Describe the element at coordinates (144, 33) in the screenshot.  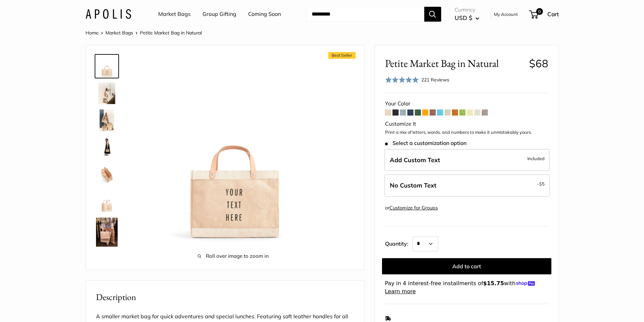
I see `nav: Breadcrumb` at that location.